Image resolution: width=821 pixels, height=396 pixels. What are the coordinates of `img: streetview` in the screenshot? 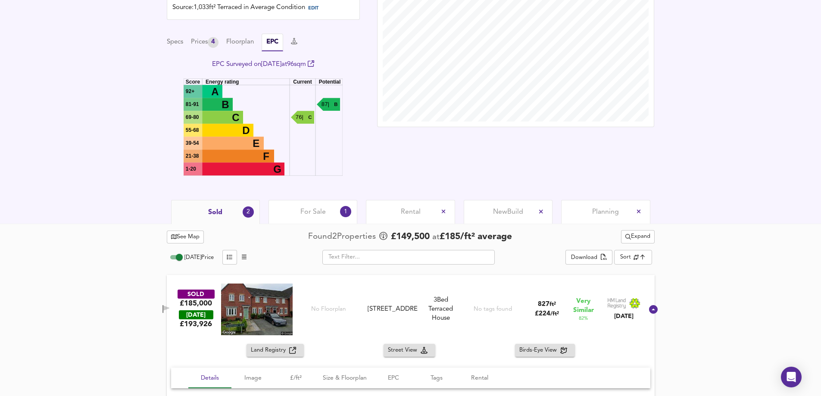 It's located at (257, 309).